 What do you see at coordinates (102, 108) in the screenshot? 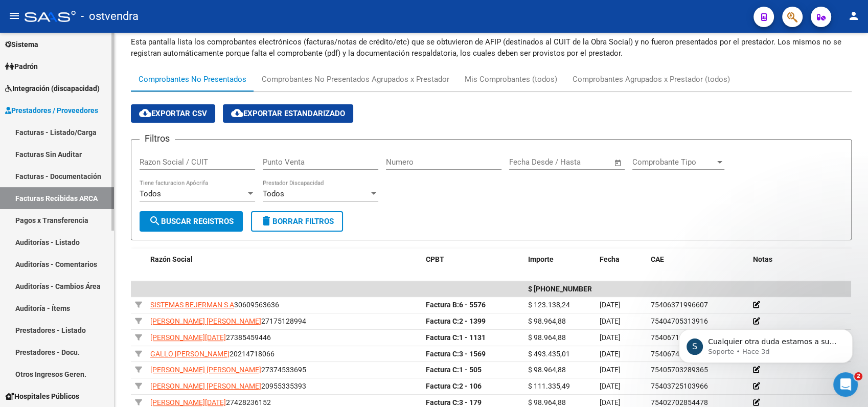
I see `div: New messages divider` at bounding box center [102, 108].